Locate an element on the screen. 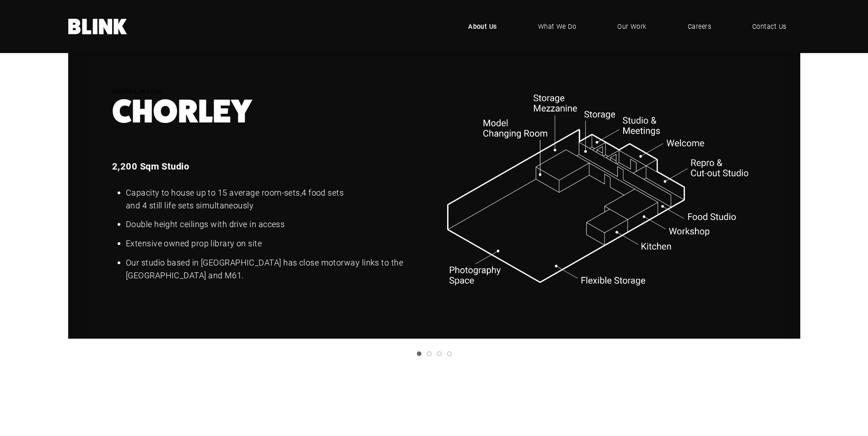 The image size is (868, 436). a: Careers is located at coordinates (699, 27).